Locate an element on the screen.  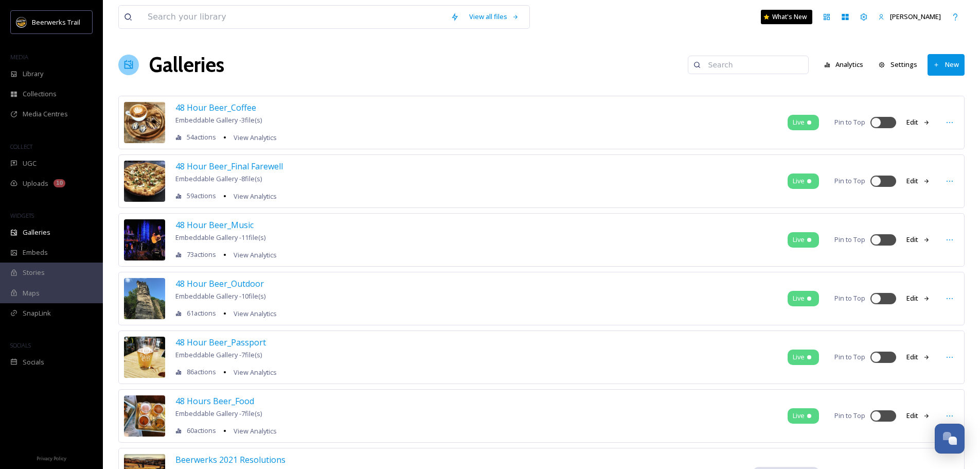
span: Beerwerks Trail is located at coordinates (56, 22).